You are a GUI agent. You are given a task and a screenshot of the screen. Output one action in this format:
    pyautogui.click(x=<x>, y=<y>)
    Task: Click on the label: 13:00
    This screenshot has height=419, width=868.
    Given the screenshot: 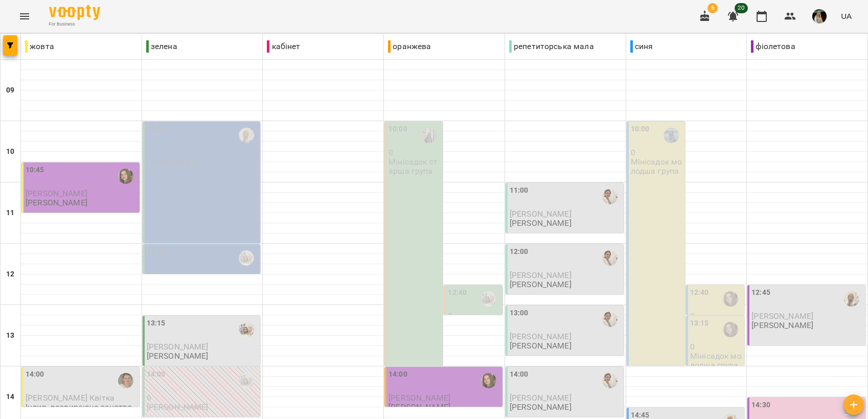 What is the action you would take?
    pyautogui.click(x=518, y=313)
    